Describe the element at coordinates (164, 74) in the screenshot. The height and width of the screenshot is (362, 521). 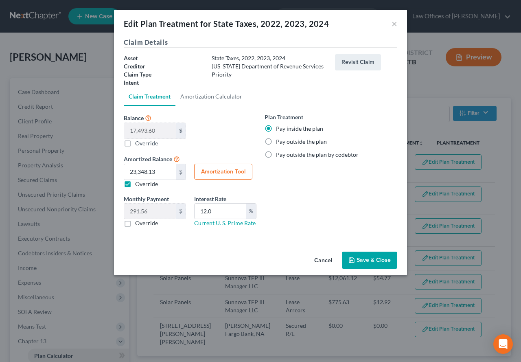
I see `div: Claim Type` at that location.